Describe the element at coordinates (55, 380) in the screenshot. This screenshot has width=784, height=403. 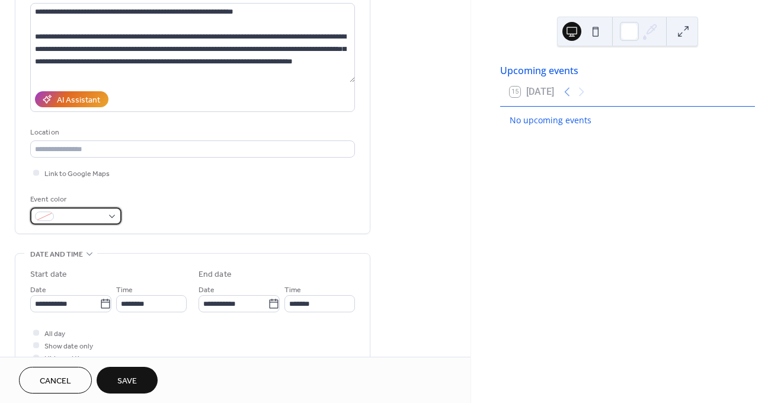
I see `button: Cancel` at that location.